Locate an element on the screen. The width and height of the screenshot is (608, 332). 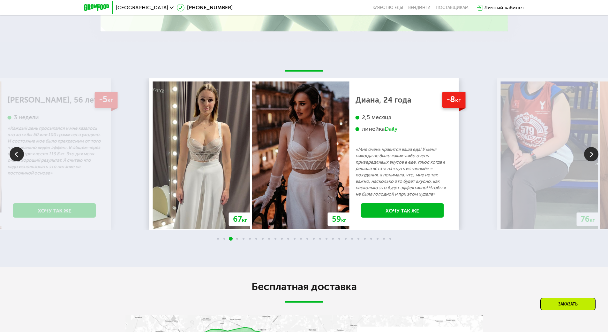
img: Slide right is located at coordinates (592, 154).